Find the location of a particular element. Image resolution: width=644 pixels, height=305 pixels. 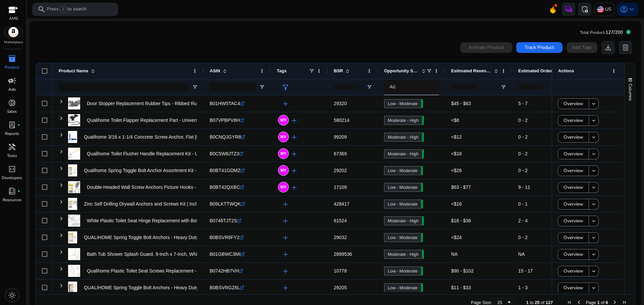

span: B0BT42QXBC is located at coordinates (225, 187).